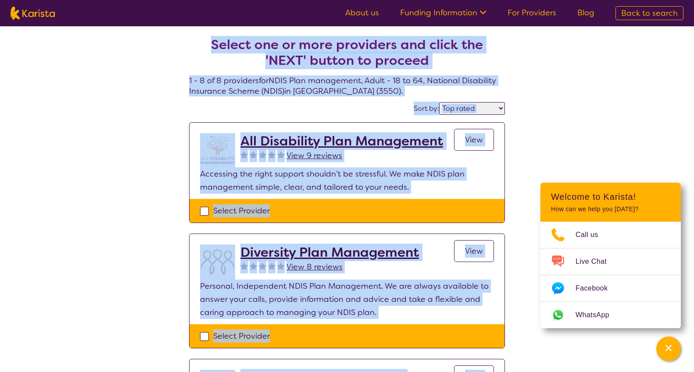 This screenshot has width=694, height=372. I want to click on span: Call us, so click(592, 235).